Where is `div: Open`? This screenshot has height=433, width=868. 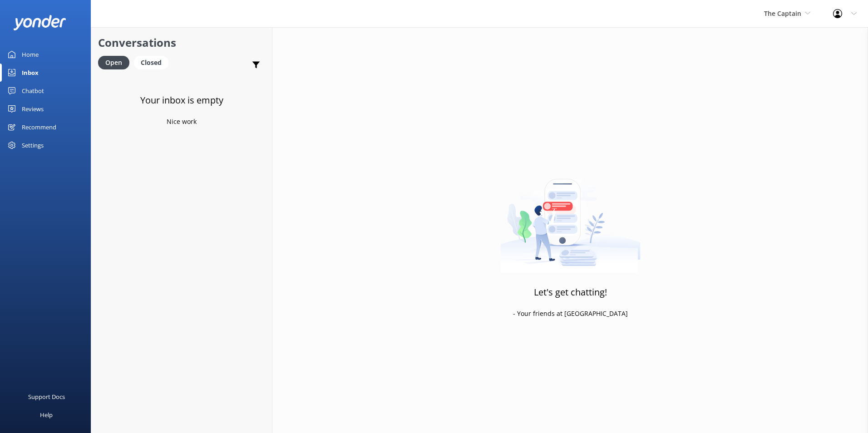
div: Open is located at coordinates (113, 63).